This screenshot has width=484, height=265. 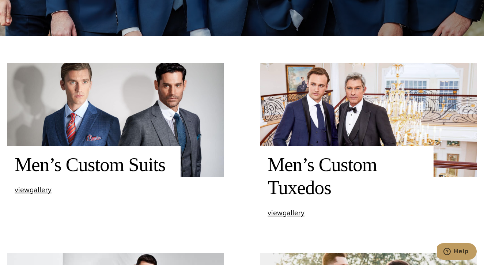 What do you see at coordinates (94, 165) in the screenshot?
I see `h2: Men’s Custom Suits` at bounding box center [94, 165].